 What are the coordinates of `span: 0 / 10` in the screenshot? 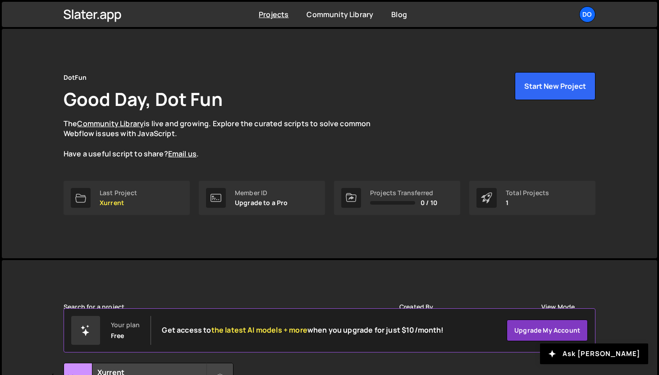 It's located at (429, 203).